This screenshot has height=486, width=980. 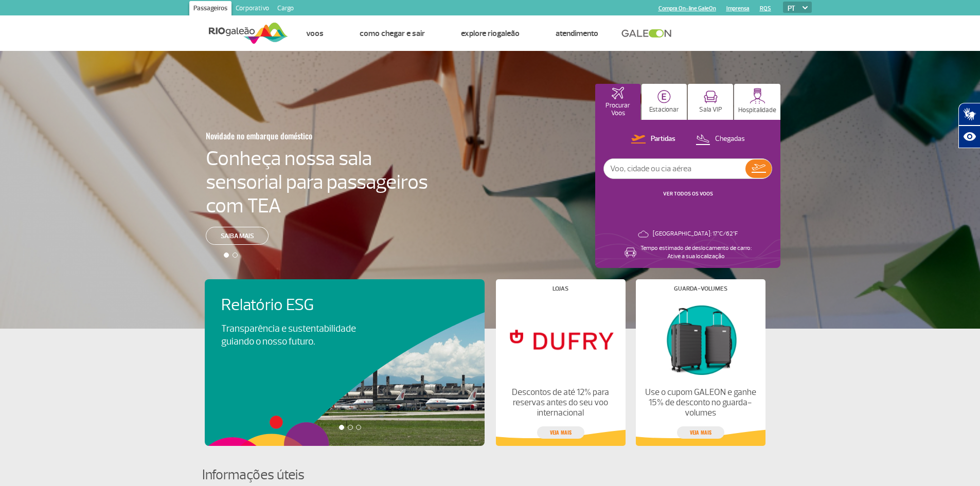 What do you see at coordinates (665, 102) in the screenshot?
I see `button: Estacionar` at bounding box center [665, 102].